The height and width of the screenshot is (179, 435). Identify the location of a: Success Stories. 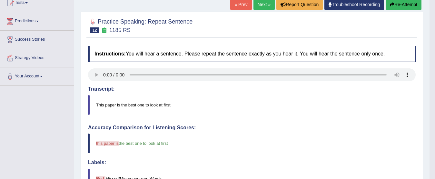
(37, 39).